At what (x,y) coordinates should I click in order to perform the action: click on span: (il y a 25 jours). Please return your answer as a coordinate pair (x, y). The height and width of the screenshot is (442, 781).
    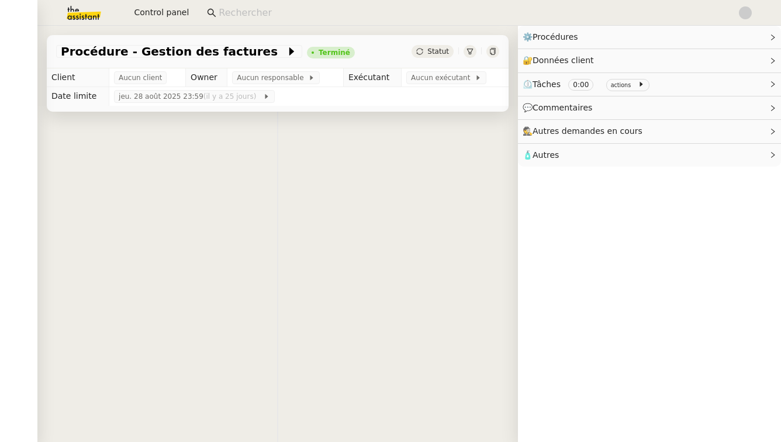
    Looking at the image, I should click on (231, 96).